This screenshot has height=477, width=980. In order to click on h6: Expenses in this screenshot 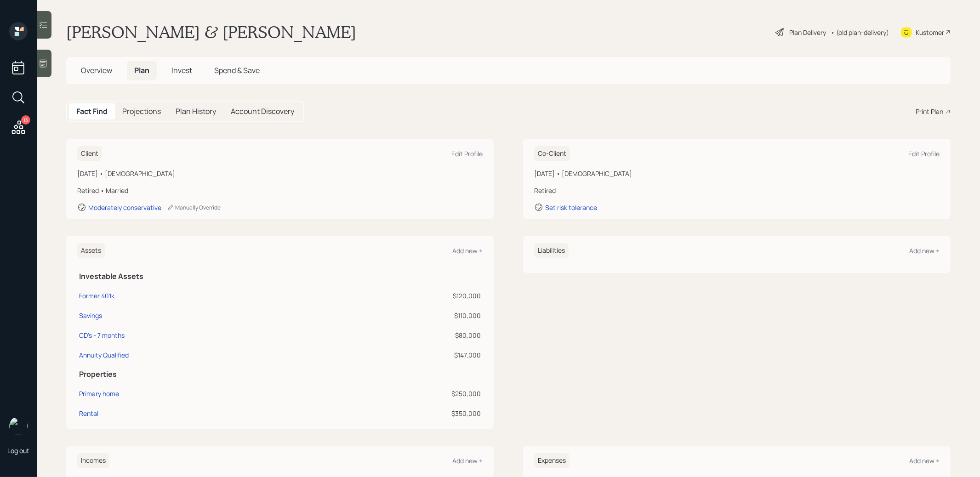, I will do `click(551, 460)`.